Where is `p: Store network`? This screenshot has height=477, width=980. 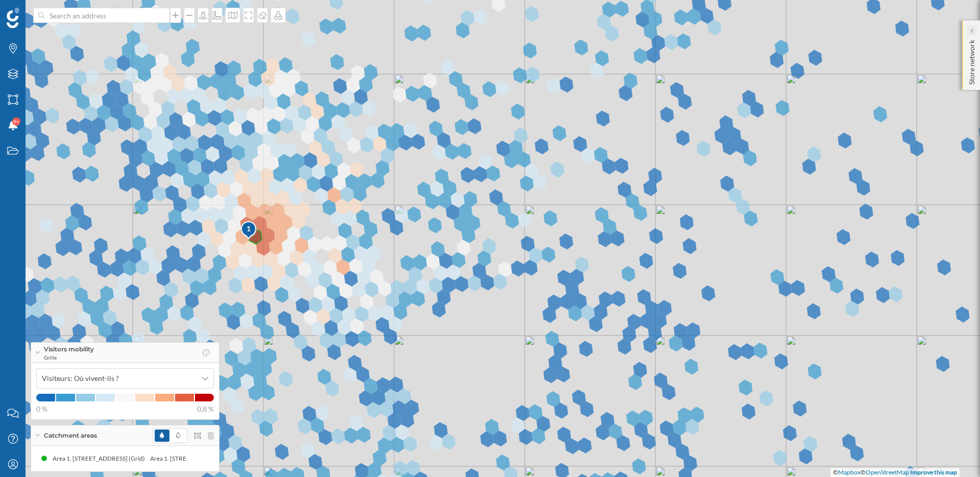
p: Store network is located at coordinates (971, 60).